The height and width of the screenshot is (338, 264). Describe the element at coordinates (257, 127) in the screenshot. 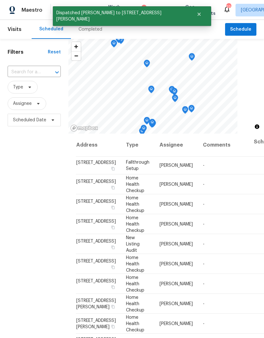

I see `button: Toggle attribution` at that location.